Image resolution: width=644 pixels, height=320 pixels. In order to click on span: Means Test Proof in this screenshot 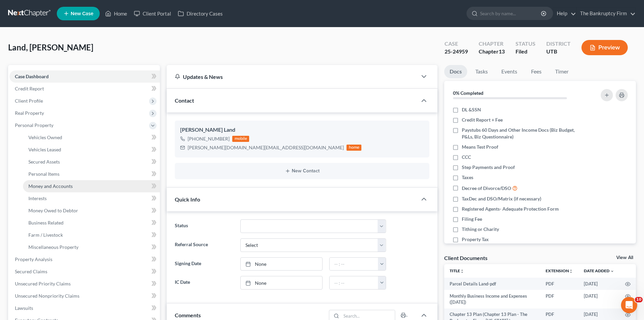, I will do `click(480, 147)`.